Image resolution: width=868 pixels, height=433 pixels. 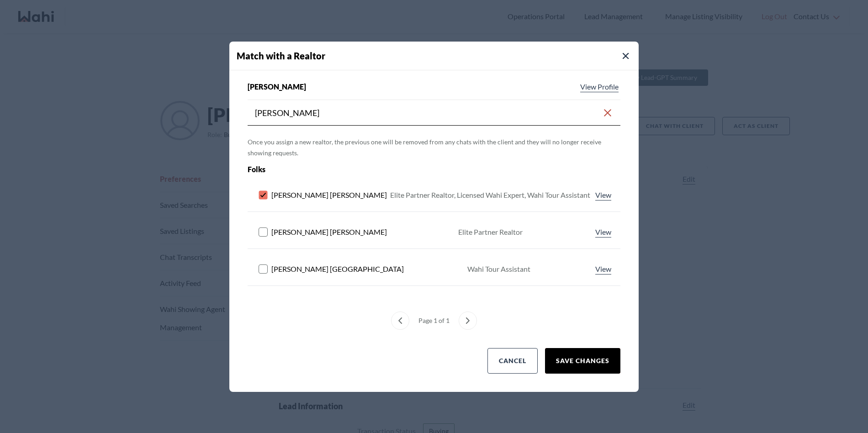 I want to click on h4: Match with a Realtor, so click(x=438, y=56).